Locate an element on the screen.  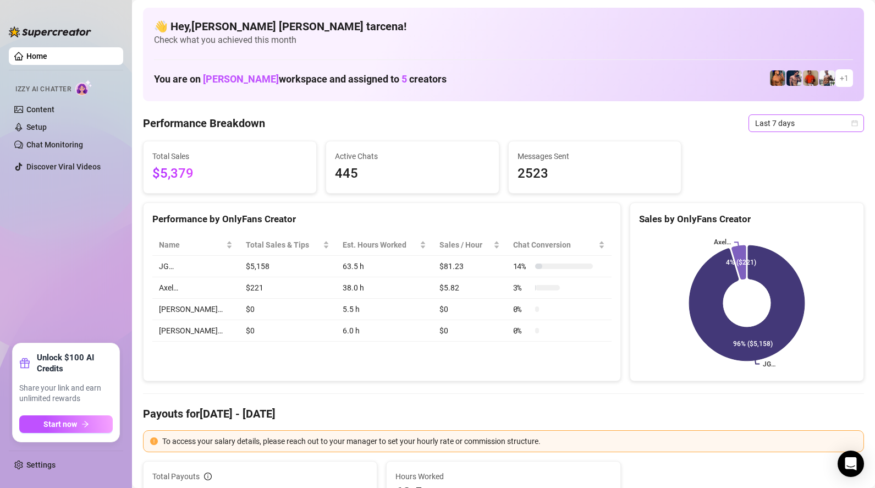
span: Name is located at coordinates (191, 245).